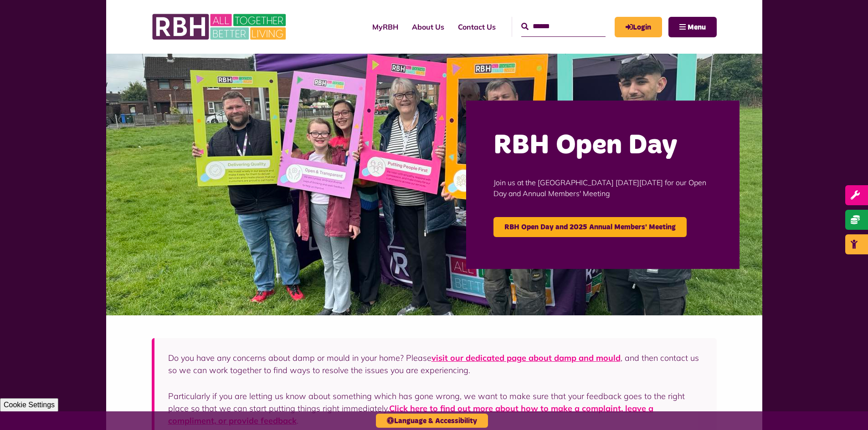  Describe the element at coordinates (590, 228) in the screenshot. I see `a: RBH Open Day and 2025 Annual Members' Meeting` at that location.